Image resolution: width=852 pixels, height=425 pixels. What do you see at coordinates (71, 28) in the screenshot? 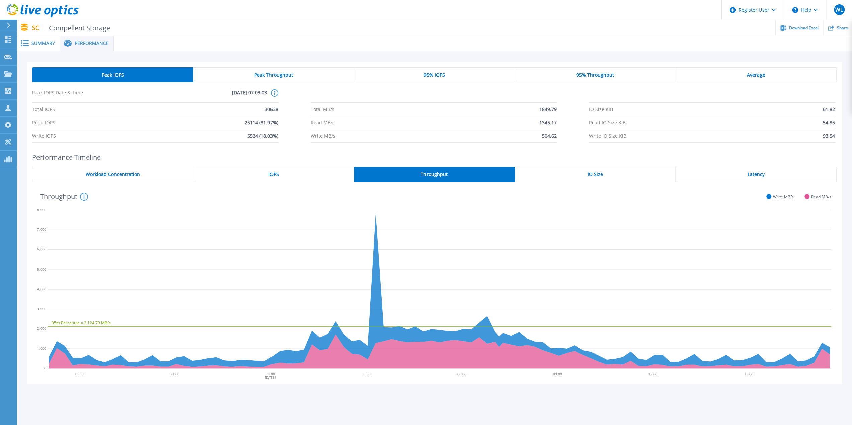
I see `p: SC` at bounding box center [71, 28].